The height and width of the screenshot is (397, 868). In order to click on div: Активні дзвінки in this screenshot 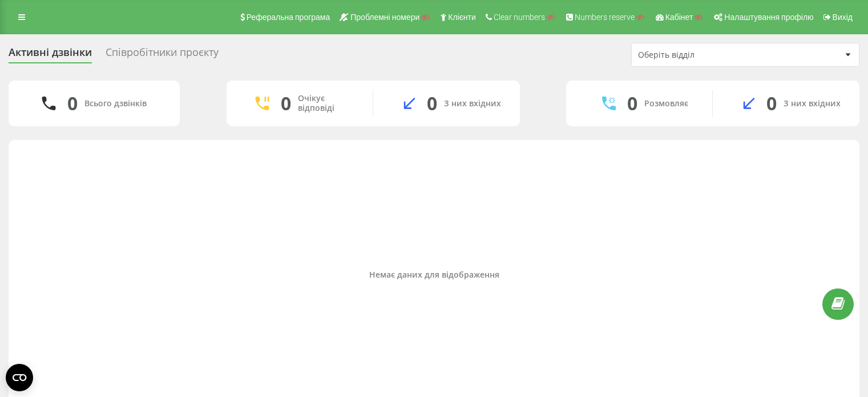, I will do `click(51, 55)`.